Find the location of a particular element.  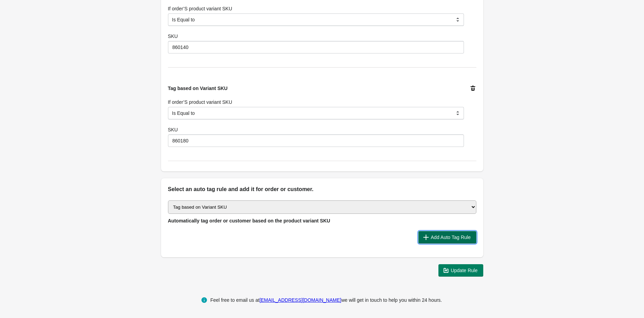

span: Add Auto Tag Rule is located at coordinates (451, 237).